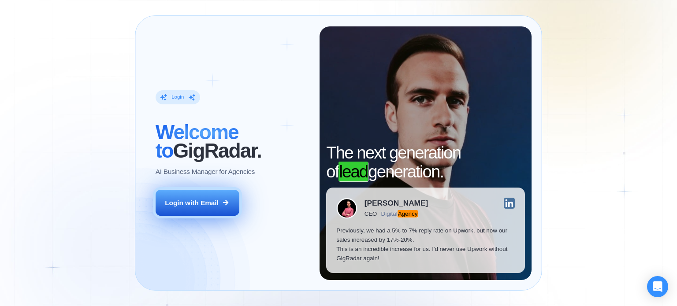 Image resolution: width=677 pixels, height=306 pixels. Describe the element at coordinates (353, 171) in the screenshot. I see `em: lead` at that location.